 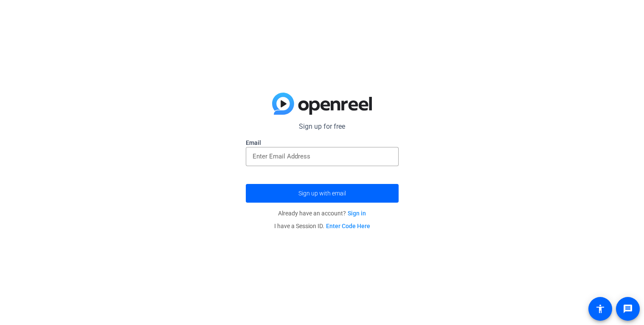 I want to click on p: Sign up for free, so click(x=322, y=127).